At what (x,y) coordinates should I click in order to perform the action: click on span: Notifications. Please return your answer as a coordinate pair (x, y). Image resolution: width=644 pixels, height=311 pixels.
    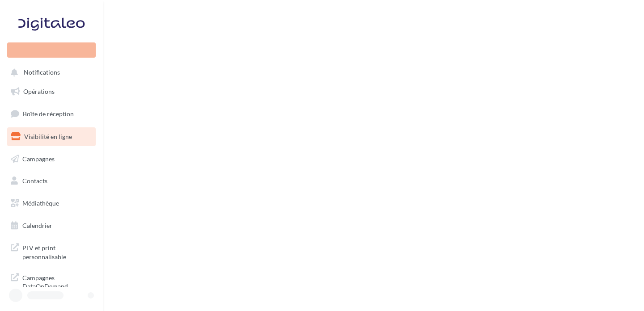
    Looking at the image, I should click on (41, 73).